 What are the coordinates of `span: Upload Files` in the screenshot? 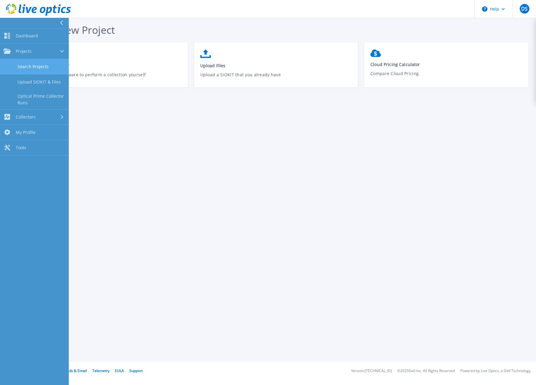 It's located at (276, 65).